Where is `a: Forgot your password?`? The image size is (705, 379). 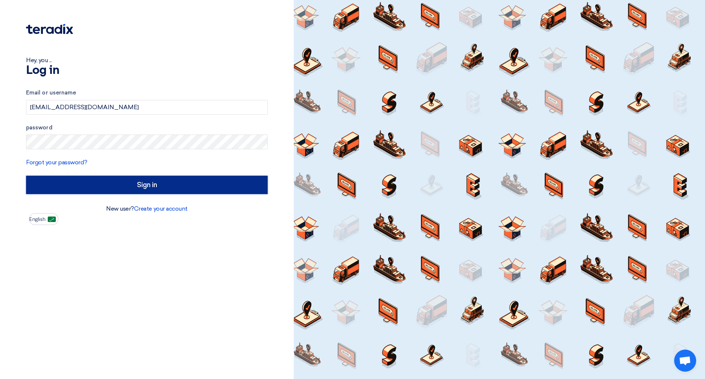
a: Forgot your password? is located at coordinates (57, 162).